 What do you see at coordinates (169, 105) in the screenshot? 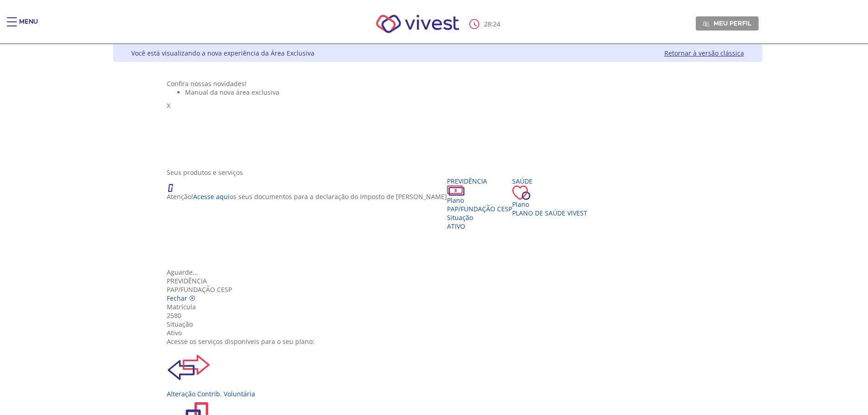
I see `span: X` at bounding box center [169, 105].